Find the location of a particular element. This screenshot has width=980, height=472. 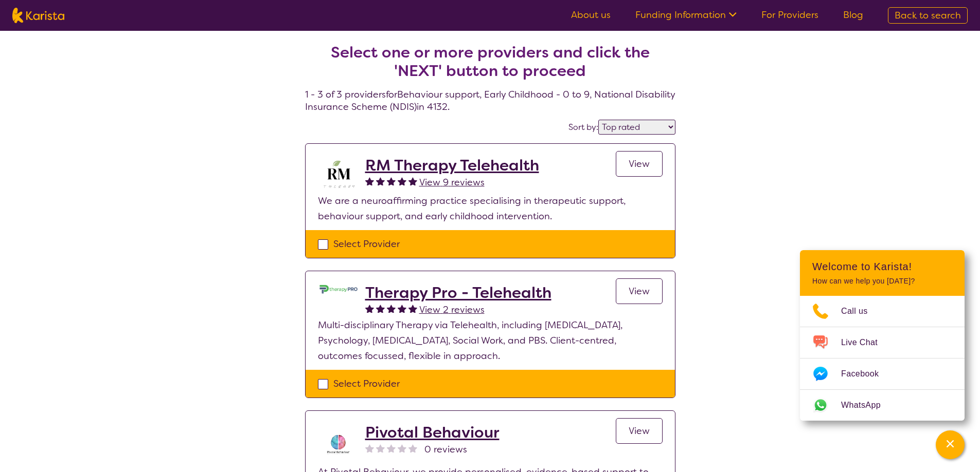

img: lehxprcbtunjcwin5sb4.jpg is located at coordinates (339, 289).